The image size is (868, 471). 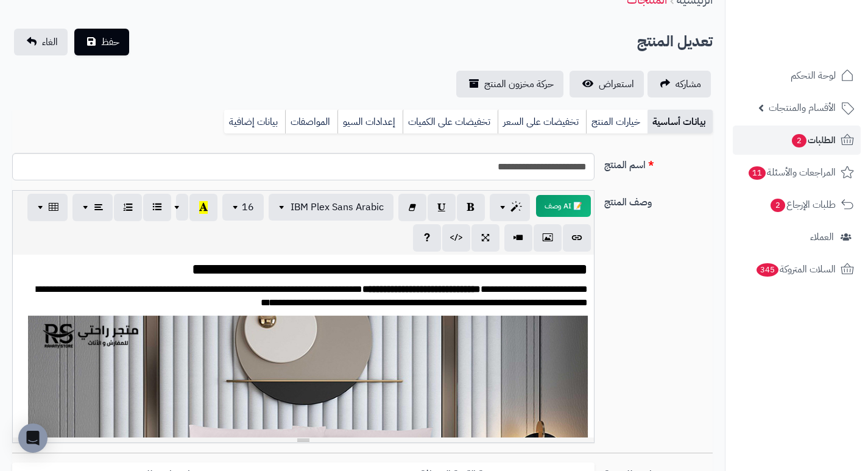 I want to click on a: السلات المتروكة345, so click(x=796, y=269).